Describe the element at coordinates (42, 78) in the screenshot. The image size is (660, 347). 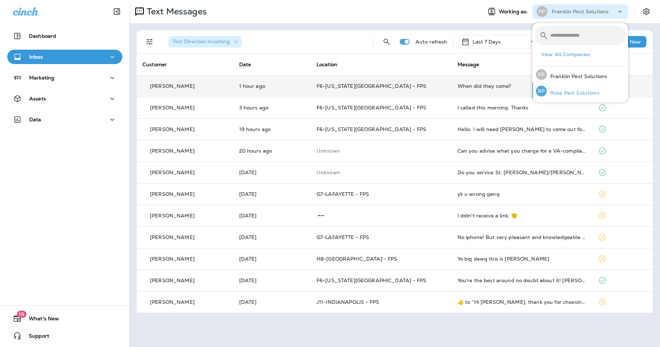
I see `p: Marketing` at that location.